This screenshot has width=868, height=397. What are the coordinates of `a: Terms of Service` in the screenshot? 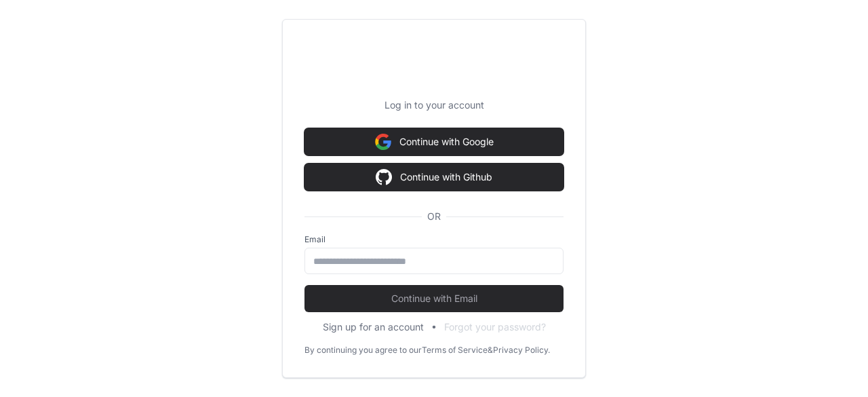 It's located at (455, 350).